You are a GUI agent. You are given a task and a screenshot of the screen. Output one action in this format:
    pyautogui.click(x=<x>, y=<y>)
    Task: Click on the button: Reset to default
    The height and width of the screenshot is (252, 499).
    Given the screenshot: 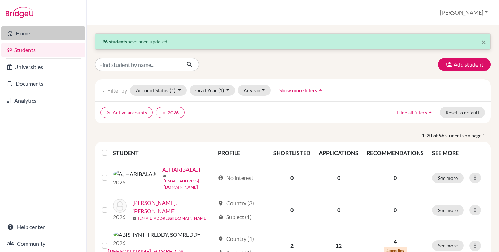 What is the action you would take?
    pyautogui.click(x=462, y=112)
    